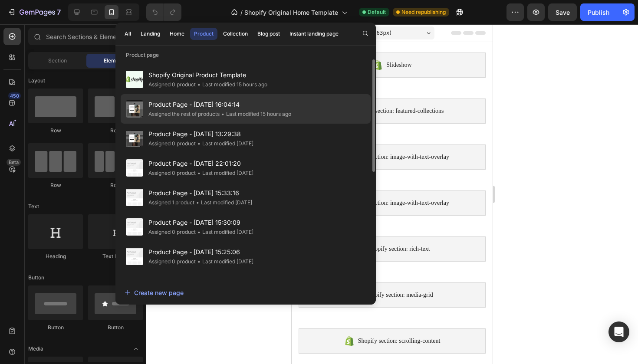  What do you see at coordinates (314, 34) in the screenshot?
I see `button: Instant landing page` at bounding box center [314, 34].